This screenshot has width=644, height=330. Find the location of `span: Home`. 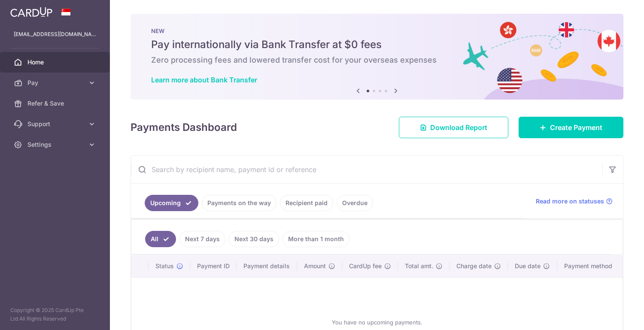

span: Home is located at coordinates (56, 62).